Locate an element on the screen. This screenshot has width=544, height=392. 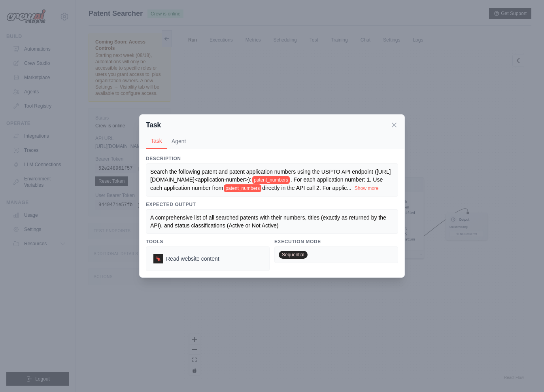
h3: Tools is located at coordinates (208, 241).